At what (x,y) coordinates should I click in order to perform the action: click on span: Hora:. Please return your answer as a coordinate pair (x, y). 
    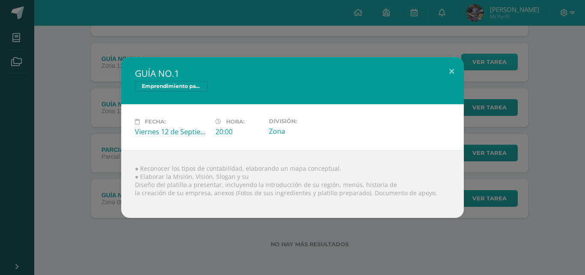
    Looking at the image, I should click on (235, 121).